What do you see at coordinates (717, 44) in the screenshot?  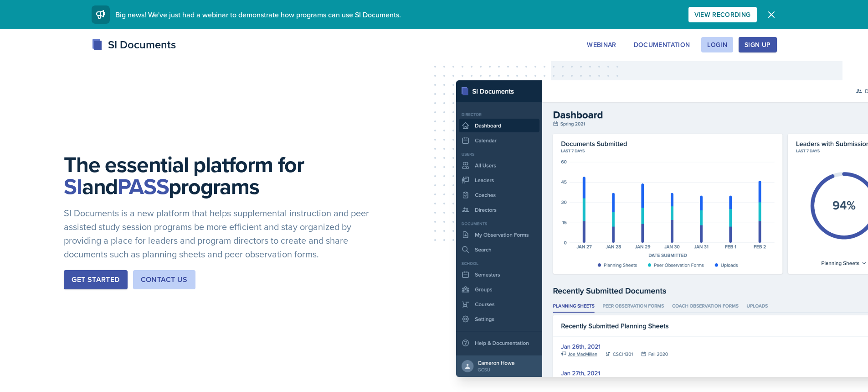 I see `div: Login` at bounding box center [717, 44].